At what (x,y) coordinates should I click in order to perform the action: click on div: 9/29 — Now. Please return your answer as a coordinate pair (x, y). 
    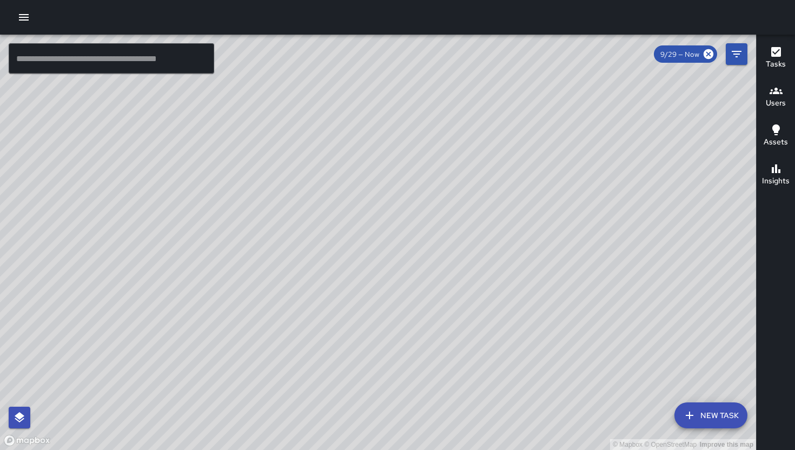
    Looking at the image, I should click on (685, 54).